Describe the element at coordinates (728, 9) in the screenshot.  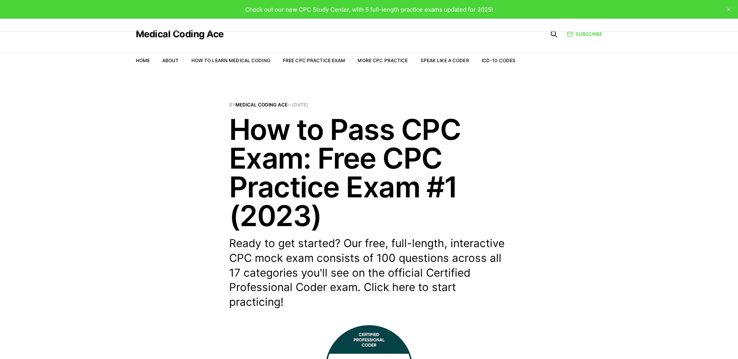
I see `button: close` at that location.